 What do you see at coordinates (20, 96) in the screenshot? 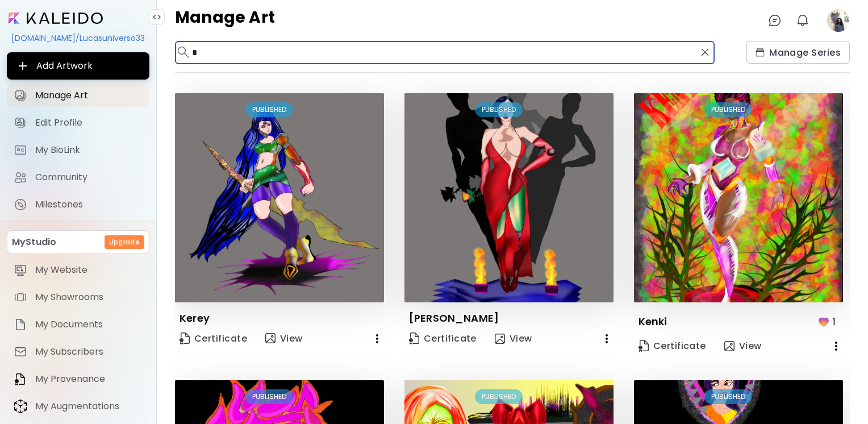
I see `img: Manage Art icon` at bounding box center [20, 96].